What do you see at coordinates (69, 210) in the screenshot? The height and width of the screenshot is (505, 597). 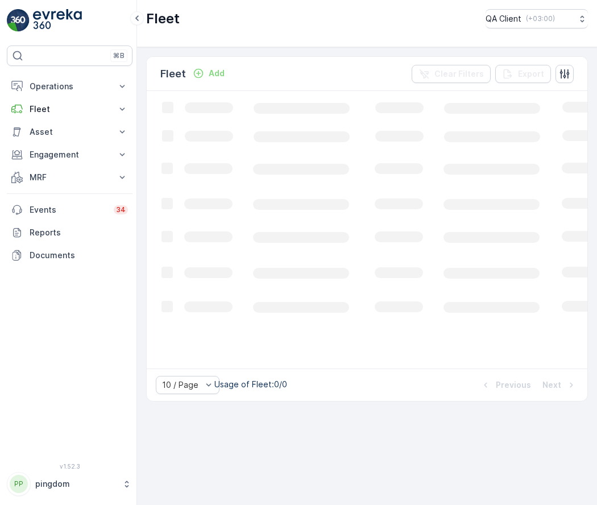 I see `a: Events34` at bounding box center [69, 210].